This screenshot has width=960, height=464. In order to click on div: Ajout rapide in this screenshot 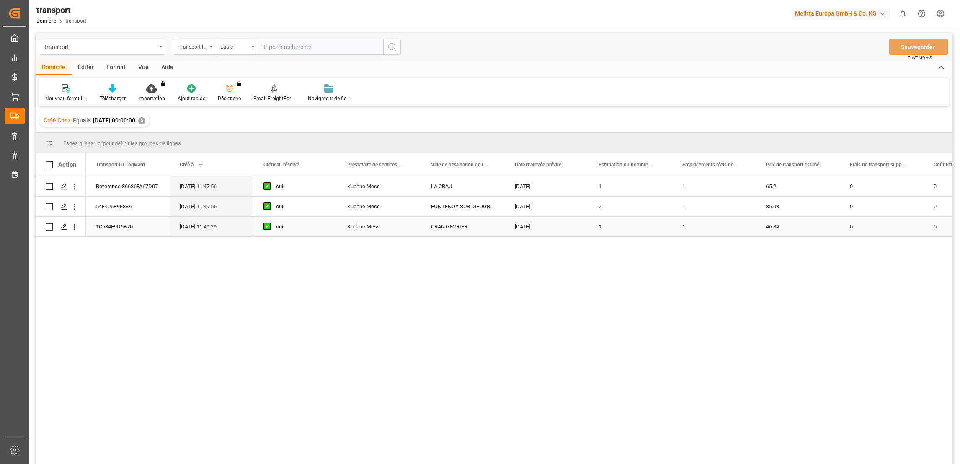, I will do `click(191, 98)`.